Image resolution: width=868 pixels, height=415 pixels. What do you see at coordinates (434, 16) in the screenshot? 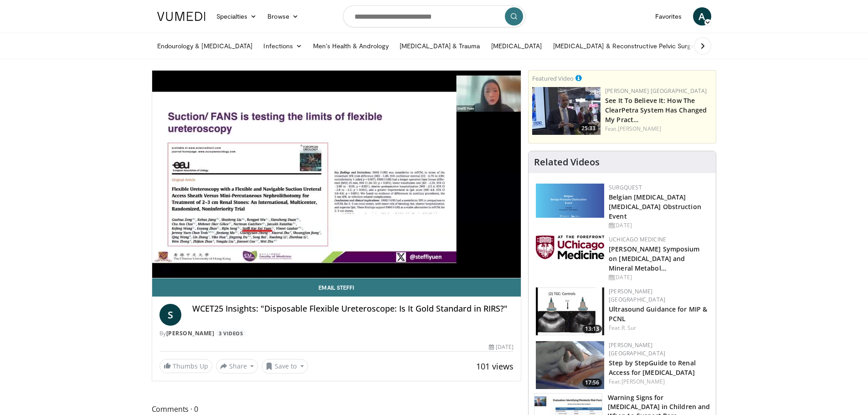
I see `input: Search topics, interventions` at bounding box center [434, 16].